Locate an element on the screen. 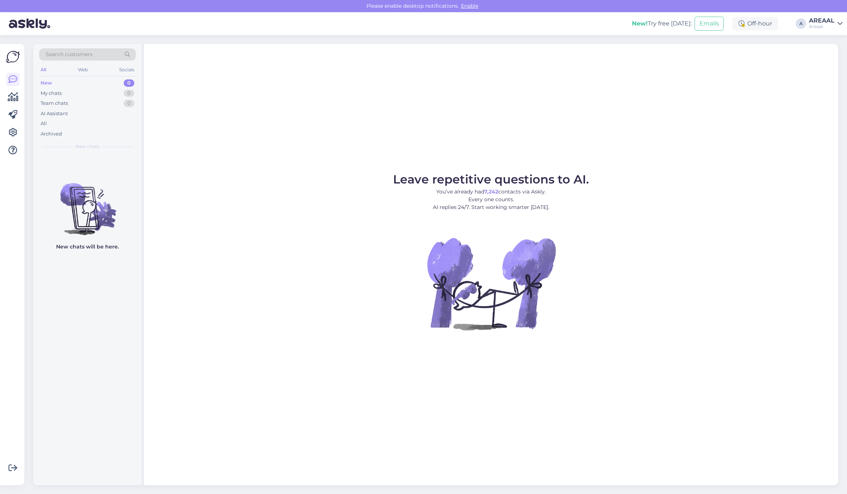  img: No chats is located at coordinates (87, 203).